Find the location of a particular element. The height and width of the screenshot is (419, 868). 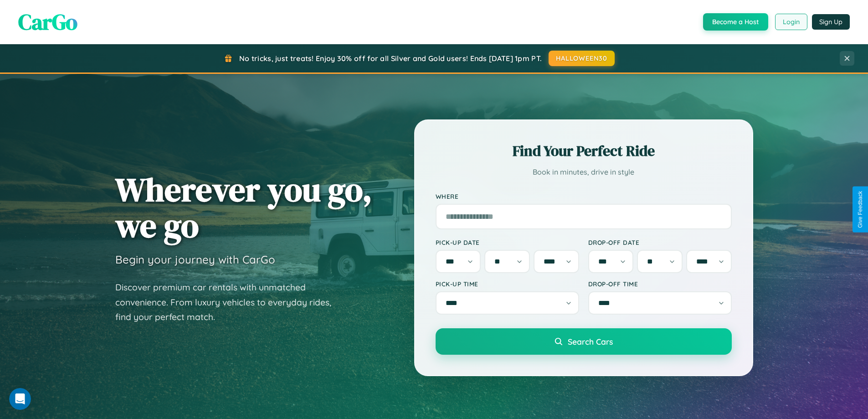

button: HALLOWEEN30 is located at coordinates (581, 58).